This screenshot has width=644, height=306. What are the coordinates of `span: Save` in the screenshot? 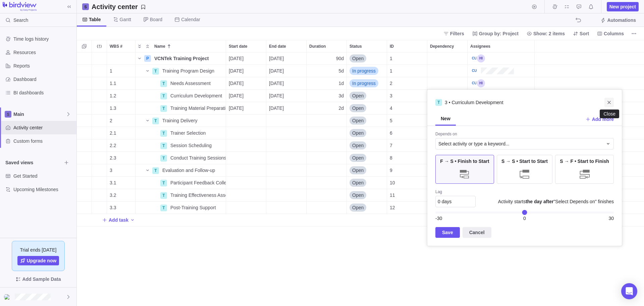 It's located at (448, 232).